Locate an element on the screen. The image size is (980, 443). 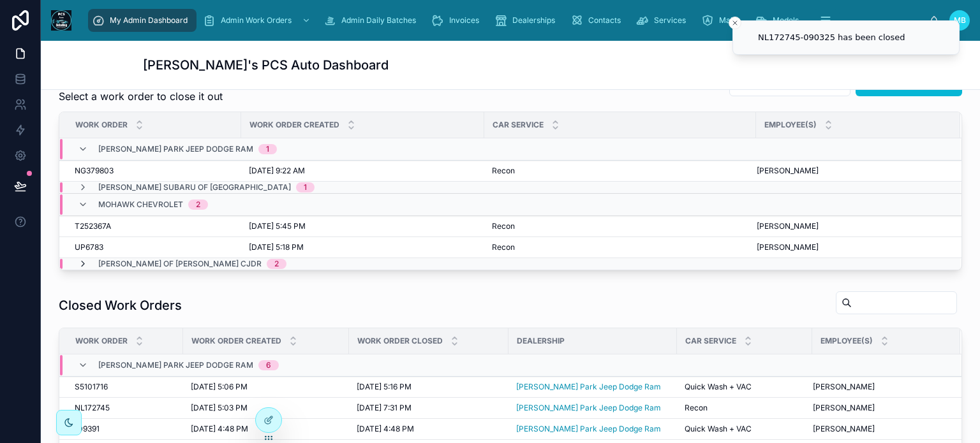
a: Invoices is located at coordinates (457, 20).